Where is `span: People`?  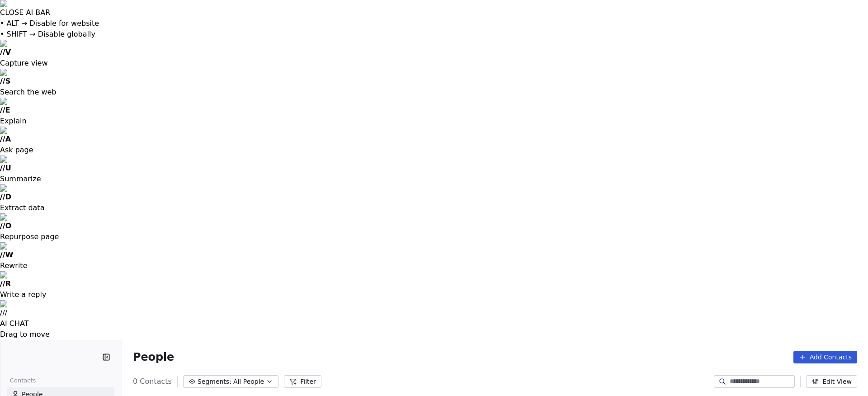 span: People is located at coordinates (153, 357).